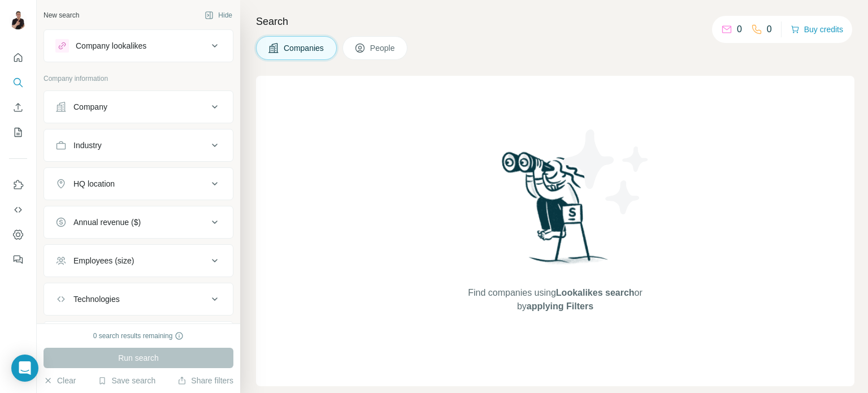  Describe the element at coordinates (111, 46) in the screenshot. I see `div: Company lookalikes` at that location.